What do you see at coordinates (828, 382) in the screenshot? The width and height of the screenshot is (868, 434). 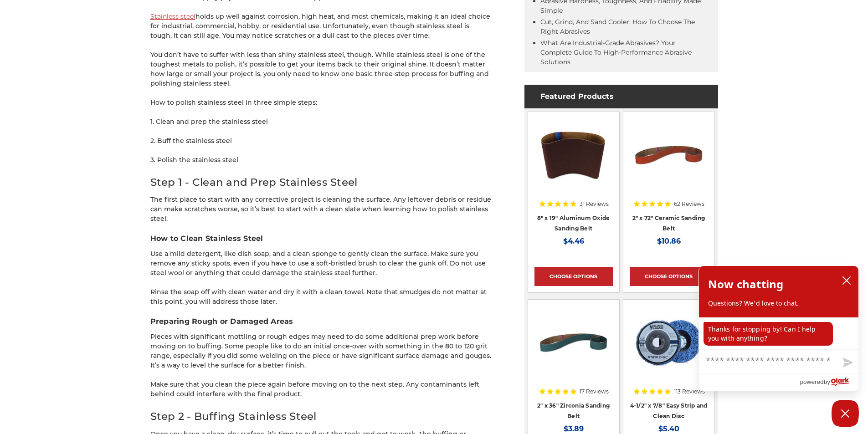 I see `a: Powered by Olark` at bounding box center [828, 382].